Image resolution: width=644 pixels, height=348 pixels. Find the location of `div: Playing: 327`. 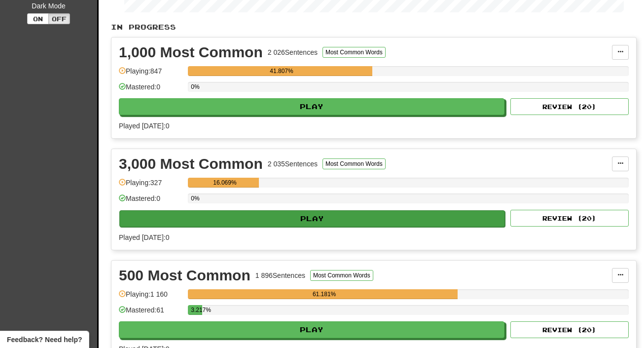

div: Playing: 327 is located at coordinates (151, 186).